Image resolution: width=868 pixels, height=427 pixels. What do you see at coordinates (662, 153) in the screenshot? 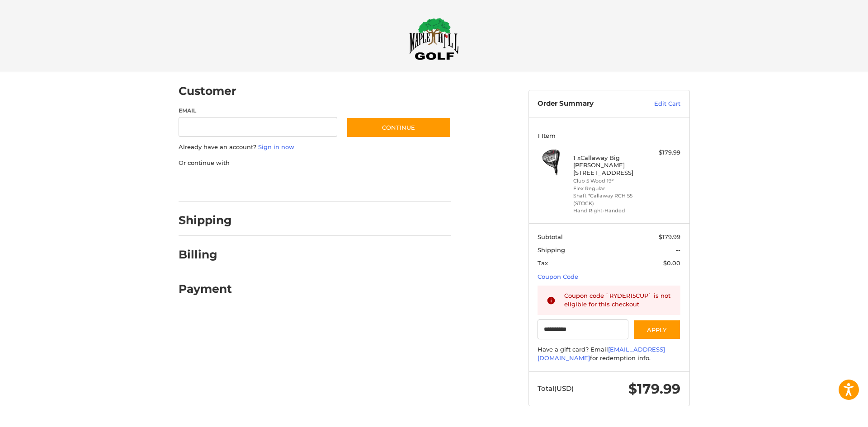
I see `div: $179.99` at bounding box center [662, 153].